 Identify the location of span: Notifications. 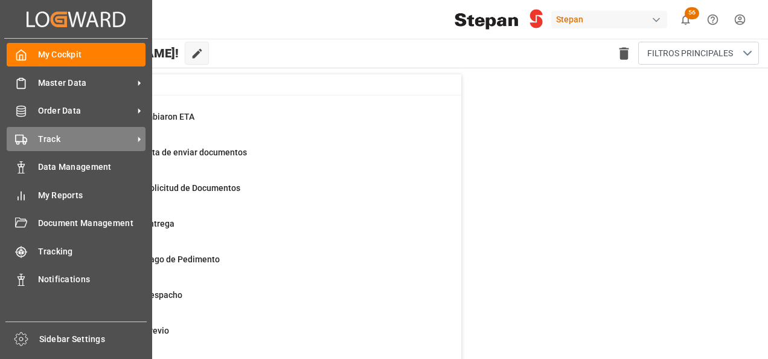
(92, 279).